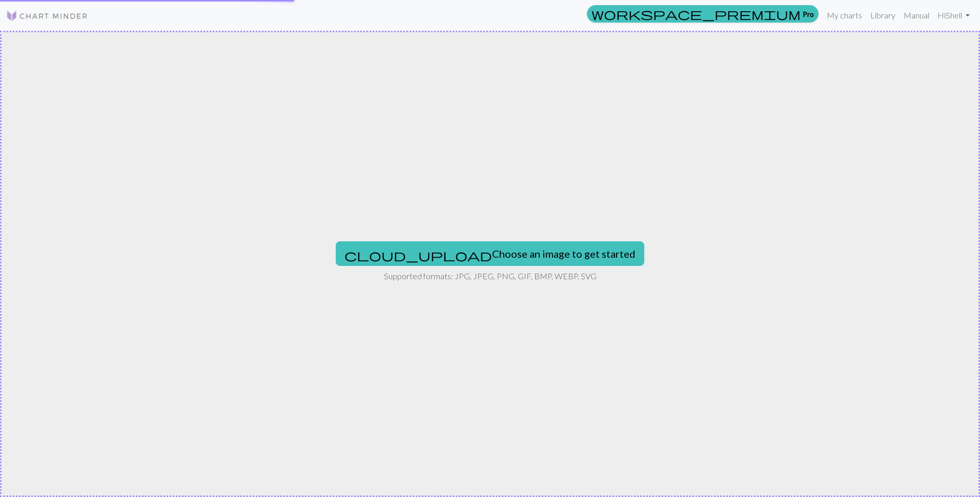 Image resolution: width=980 pixels, height=497 pixels. What do you see at coordinates (953, 16) in the screenshot?
I see `a: HiShell` at bounding box center [953, 16].